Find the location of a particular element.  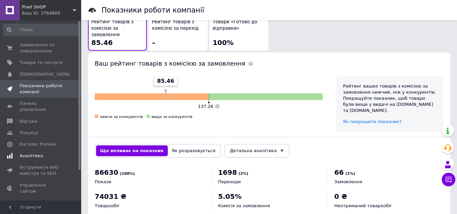

div: Рейтинг ваших товарів з комісією за замовлення нижчий, ніж у конкурентів. Покращуйте показник, що... is located at coordinates (389, 98).